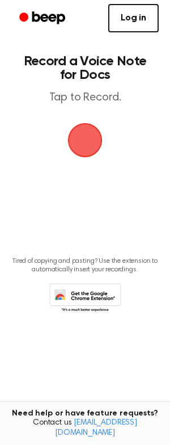 The height and width of the screenshot is (445, 170). Describe the element at coordinates (85, 68) in the screenshot. I see `h1: Record a Voice Note for Docs` at that location.